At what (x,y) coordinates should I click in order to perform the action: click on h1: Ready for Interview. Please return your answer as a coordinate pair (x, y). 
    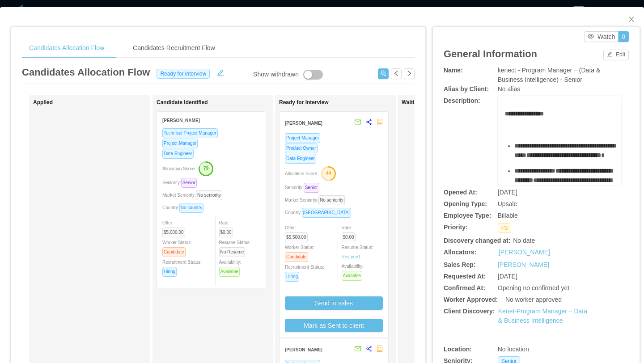
    Looking at the image, I should click on (342, 102).